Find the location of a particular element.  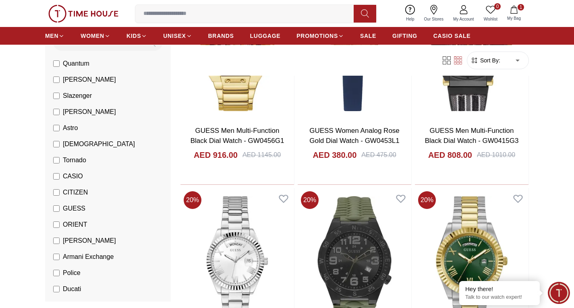

input: Quantum is located at coordinates (56, 64).